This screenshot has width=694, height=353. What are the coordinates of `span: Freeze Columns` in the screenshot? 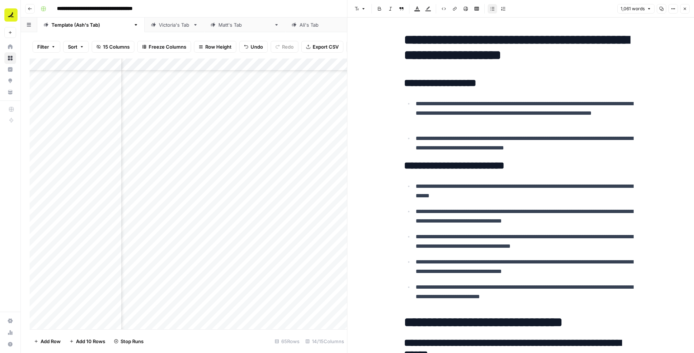 It's located at (167, 47).